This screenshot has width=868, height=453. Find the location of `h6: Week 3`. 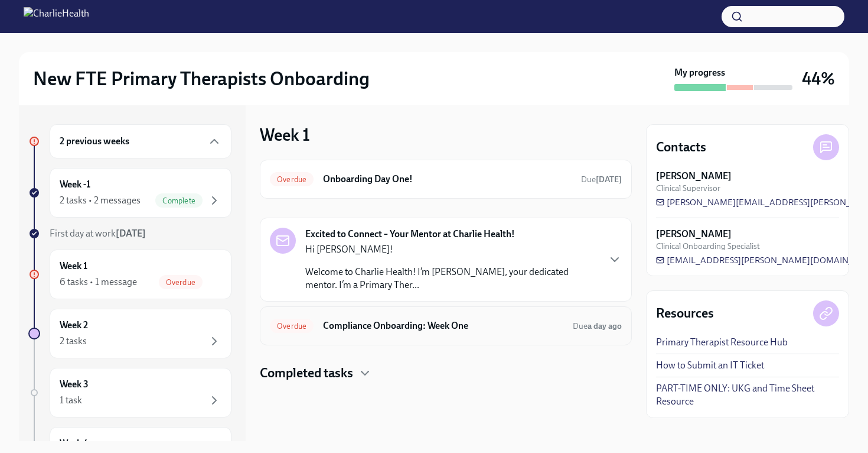

h6: Week 3 is located at coordinates (74, 385).